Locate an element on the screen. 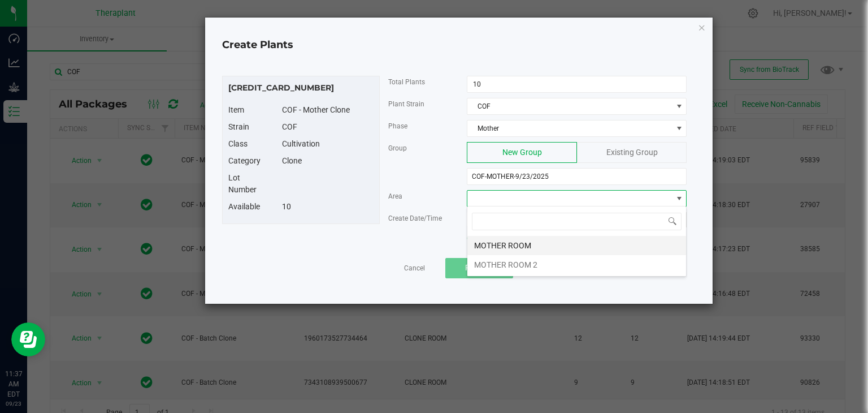 This screenshot has width=868, height=413. span: COF is located at coordinates (570, 106).